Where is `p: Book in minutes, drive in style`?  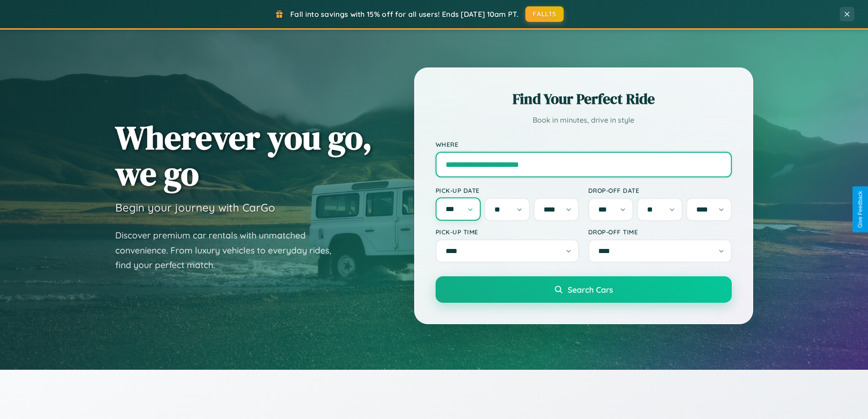
p: Book in minutes, drive in style is located at coordinates (584, 120).